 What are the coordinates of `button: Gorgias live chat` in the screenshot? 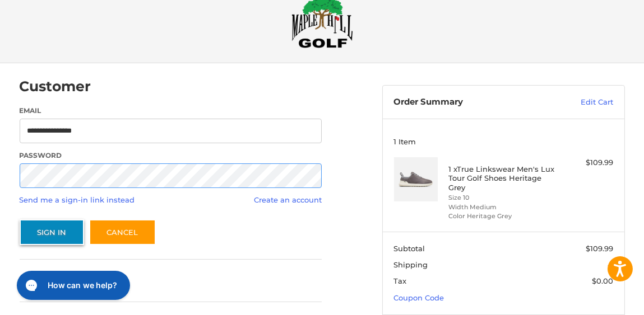 It's located at (62, 19).